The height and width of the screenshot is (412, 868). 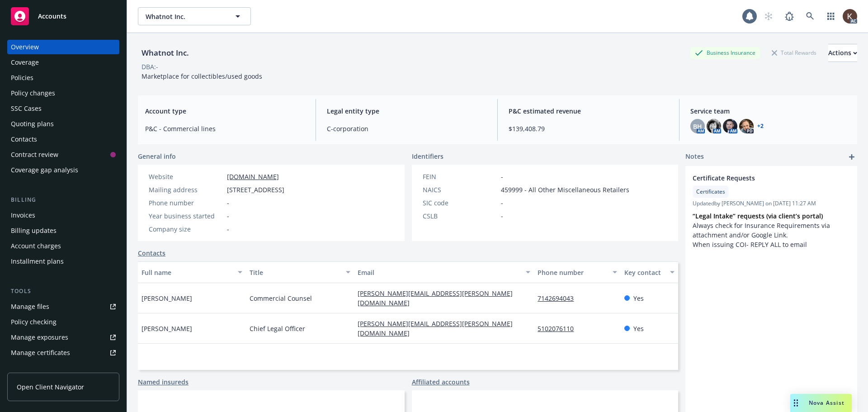 I want to click on div: Manage certificates, so click(x=40, y=353).